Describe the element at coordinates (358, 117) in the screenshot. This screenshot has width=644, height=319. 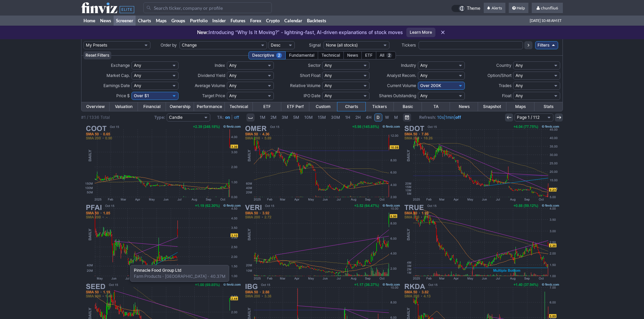
I see `a: 2H` at that location.